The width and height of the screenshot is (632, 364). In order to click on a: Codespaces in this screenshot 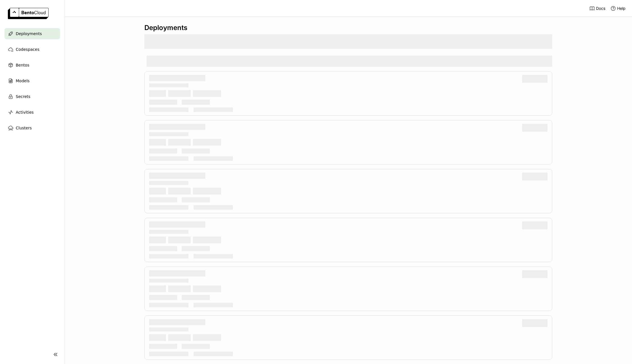, I will do `click(32, 49)`.